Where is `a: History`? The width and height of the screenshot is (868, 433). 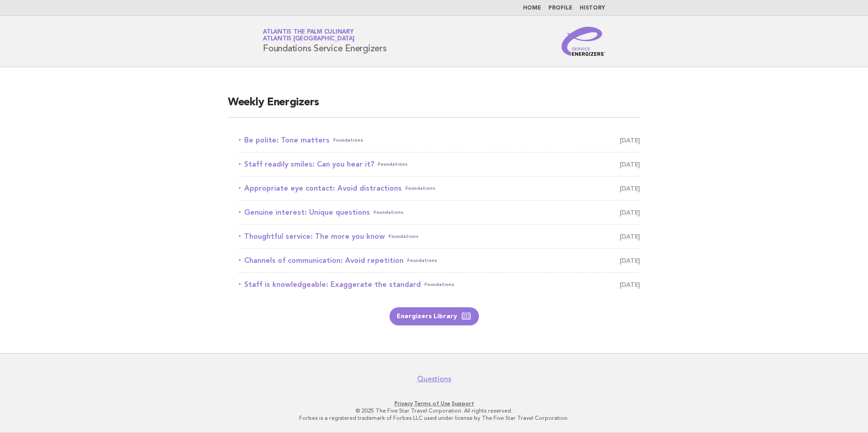
a: History is located at coordinates (592, 8).